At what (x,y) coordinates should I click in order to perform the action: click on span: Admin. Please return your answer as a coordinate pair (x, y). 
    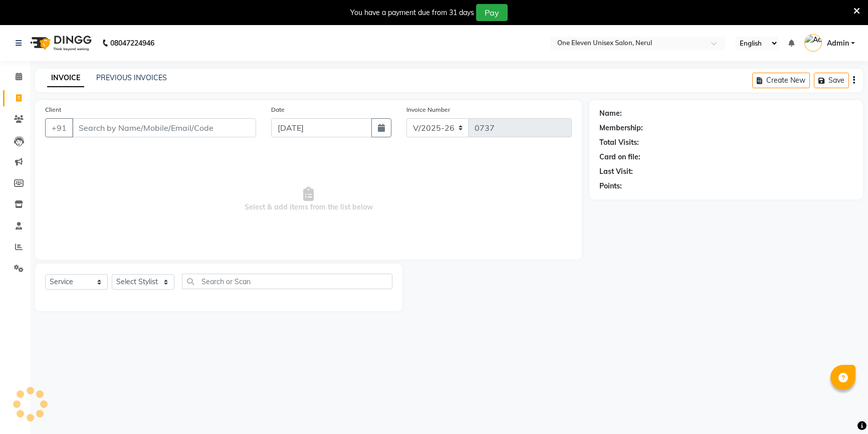
    Looking at the image, I should click on (838, 43).